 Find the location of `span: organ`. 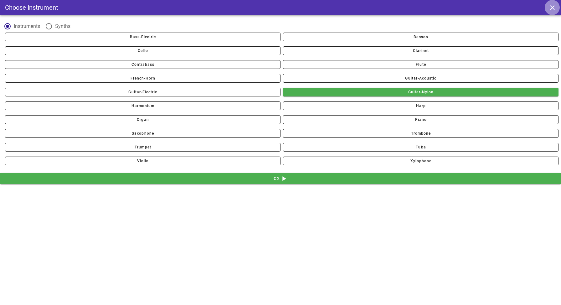

span: organ is located at coordinates (143, 120).